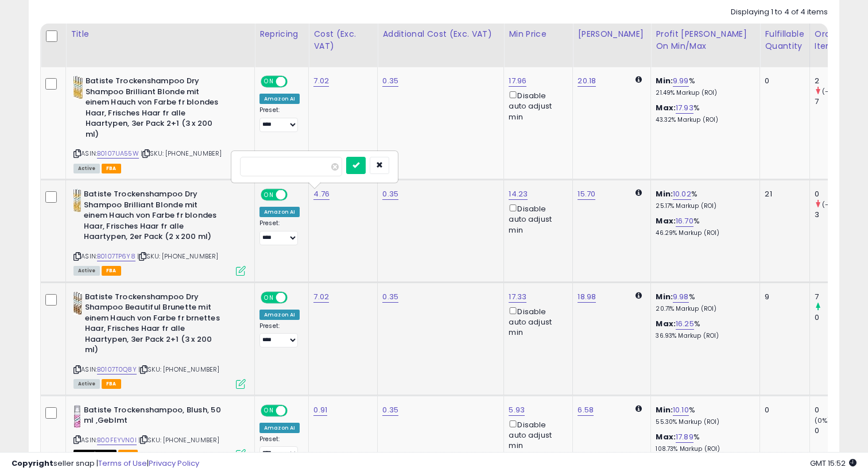 The height and width of the screenshot is (475, 868). Describe the element at coordinates (703, 233) in the screenshot. I see `p: 46.29% Markup (ROI)` at that location.